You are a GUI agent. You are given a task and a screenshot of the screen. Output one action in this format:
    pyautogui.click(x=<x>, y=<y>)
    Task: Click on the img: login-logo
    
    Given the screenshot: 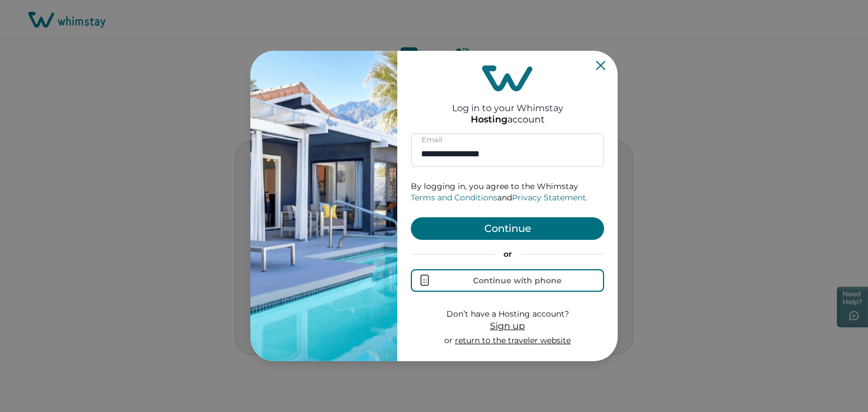 What is the action you would take?
    pyautogui.click(x=507, y=79)
    